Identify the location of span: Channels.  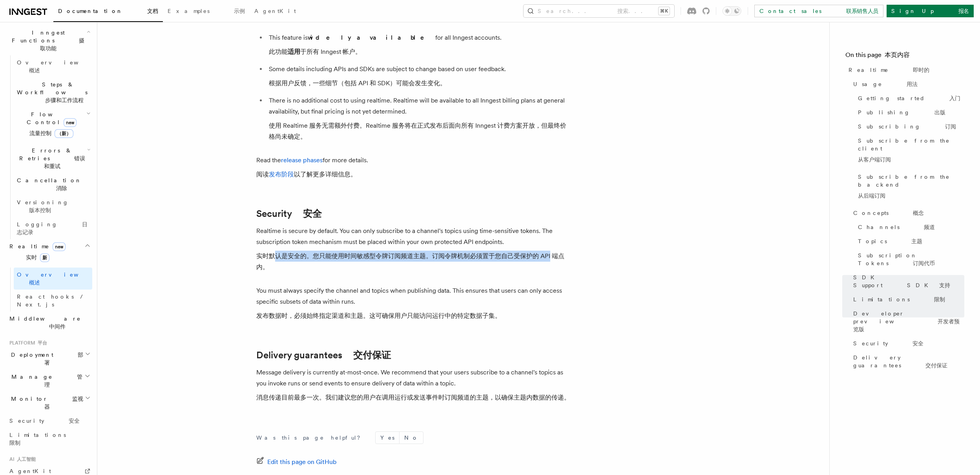
(897, 227).